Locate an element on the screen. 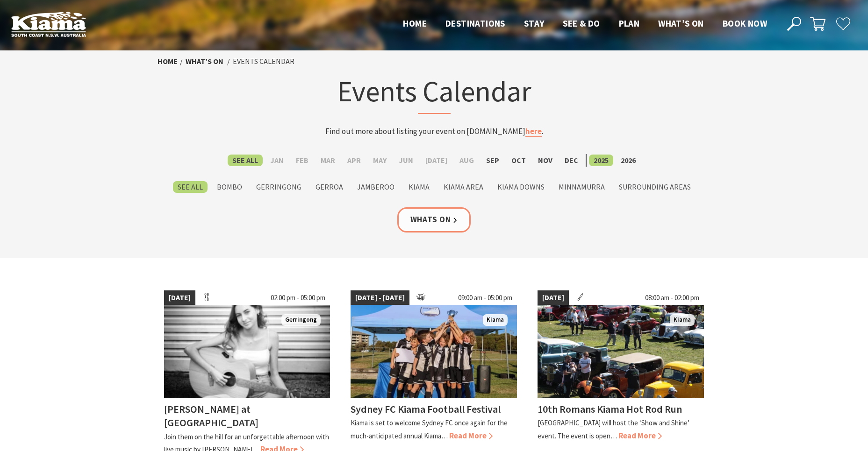 The image size is (868, 451). label: Kiama Area is located at coordinates (463, 187).